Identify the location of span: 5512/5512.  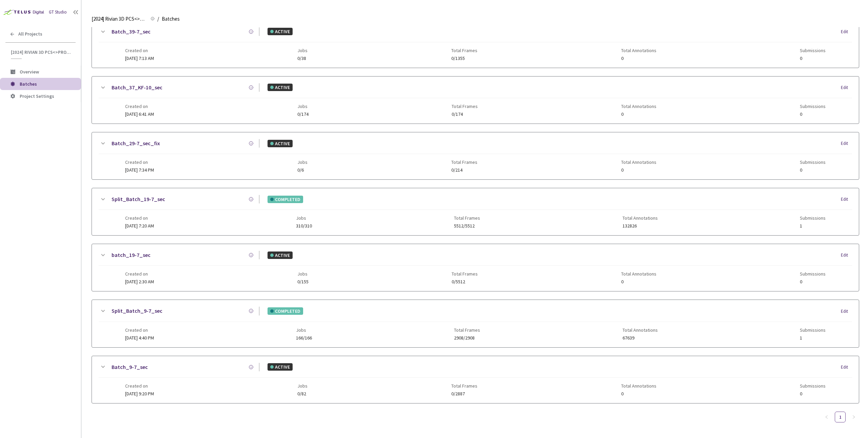
(467, 226).